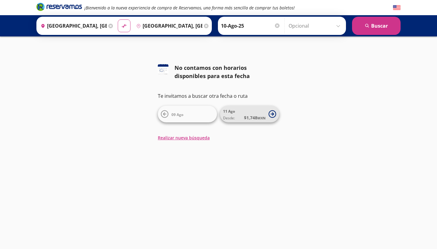  Describe the element at coordinates (59, 7) in the screenshot. I see `i: Brand Logo` at that location.